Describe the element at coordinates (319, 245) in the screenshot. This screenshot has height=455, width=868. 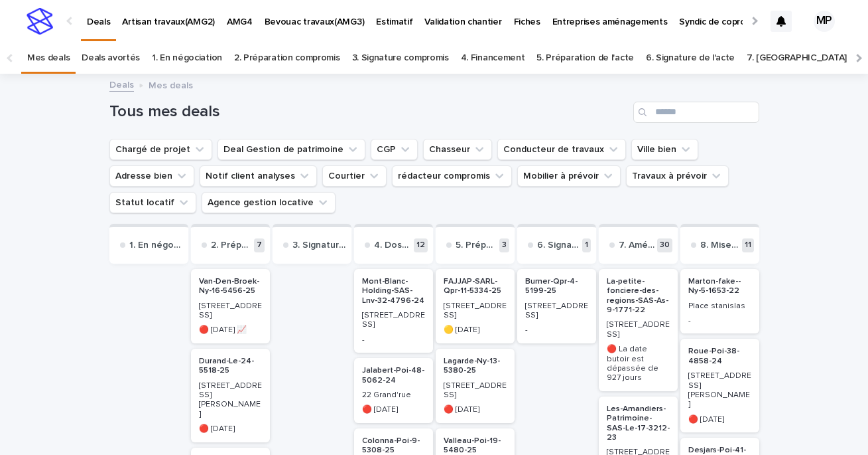
I see `p: 3. Signature compromis` at that location.